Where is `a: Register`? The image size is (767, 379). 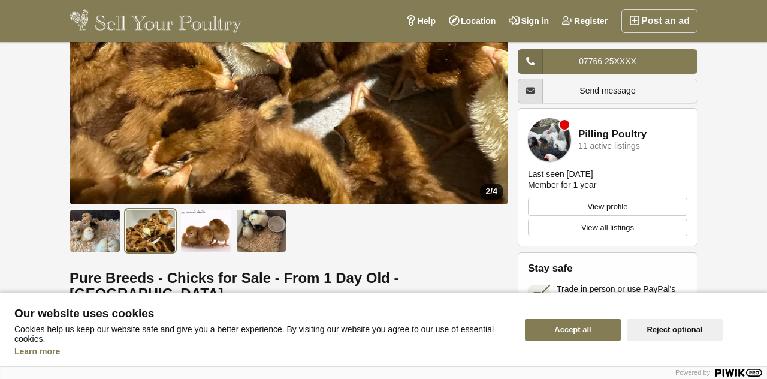
a: Register is located at coordinates (585, 21).